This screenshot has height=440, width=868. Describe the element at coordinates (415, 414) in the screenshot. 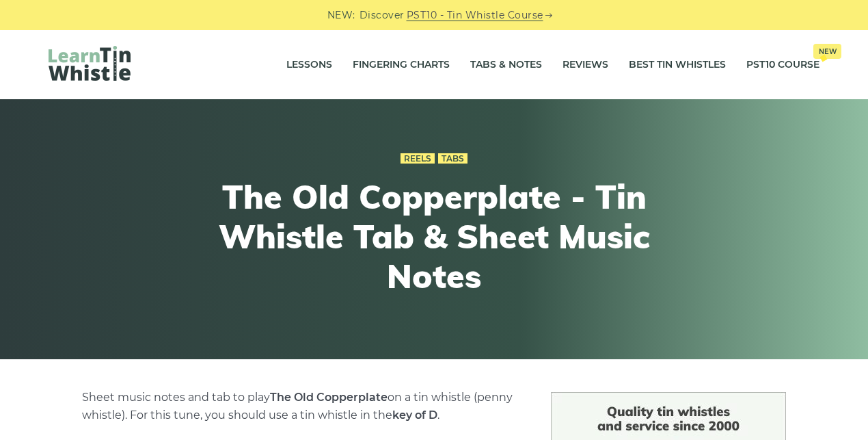

I see `strong: key of D` at that location.